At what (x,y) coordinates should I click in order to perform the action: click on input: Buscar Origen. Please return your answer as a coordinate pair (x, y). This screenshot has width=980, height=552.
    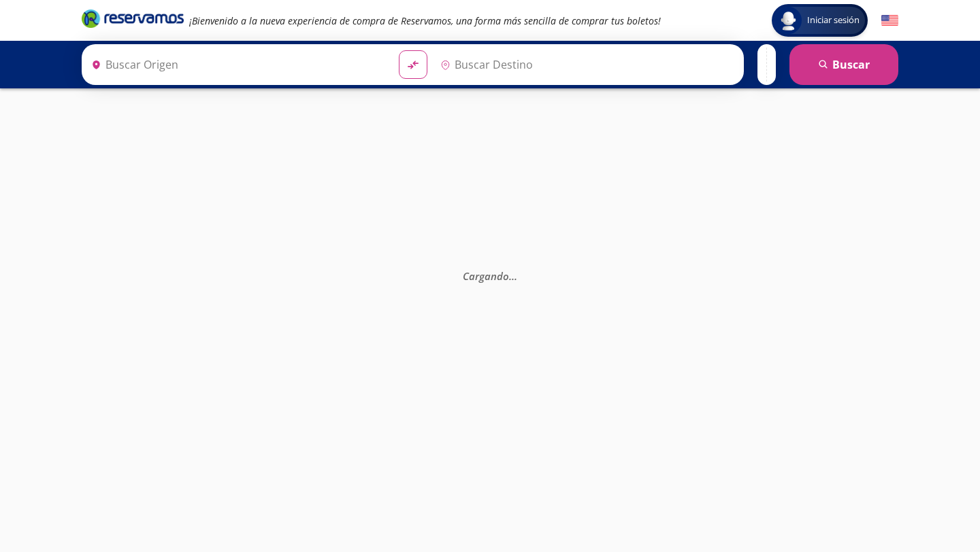
    Looking at the image, I should click on (237, 65).